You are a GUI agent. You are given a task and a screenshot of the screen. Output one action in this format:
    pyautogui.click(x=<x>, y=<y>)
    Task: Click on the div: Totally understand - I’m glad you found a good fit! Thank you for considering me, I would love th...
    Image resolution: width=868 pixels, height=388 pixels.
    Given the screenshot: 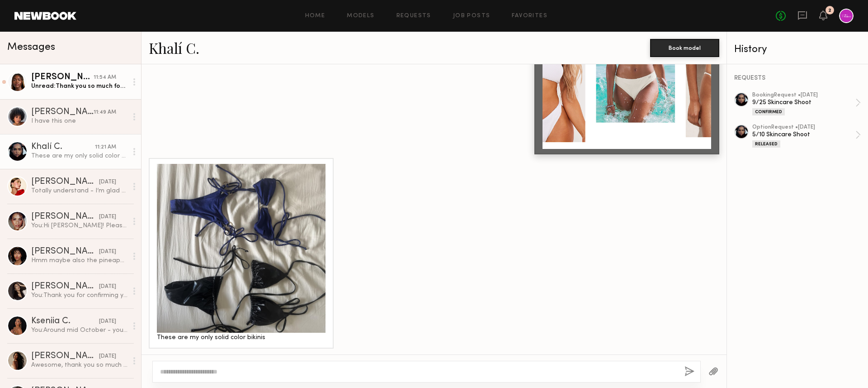 What is the action you would take?
    pyautogui.click(x=79, y=191)
    